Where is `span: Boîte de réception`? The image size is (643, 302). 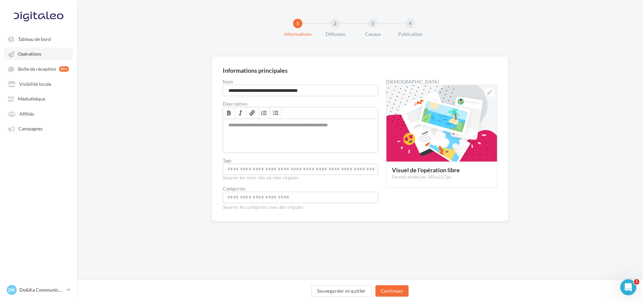 span: Boîte de réception is located at coordinates (37, 69).